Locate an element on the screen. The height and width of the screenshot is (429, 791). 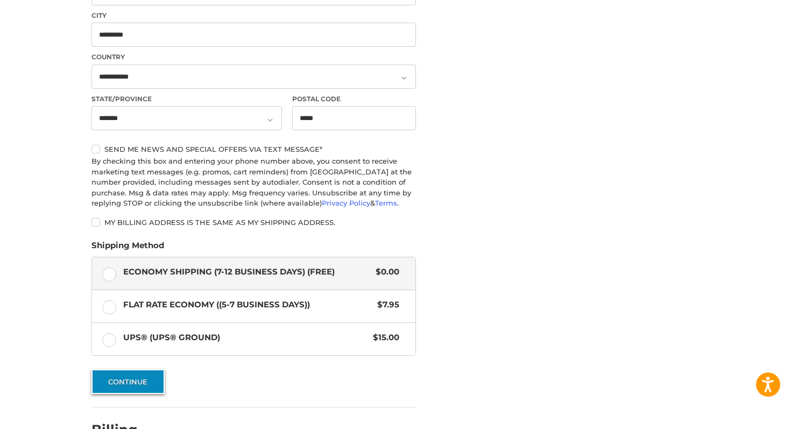
span: $0.00 is located at coordinates (385, 272).